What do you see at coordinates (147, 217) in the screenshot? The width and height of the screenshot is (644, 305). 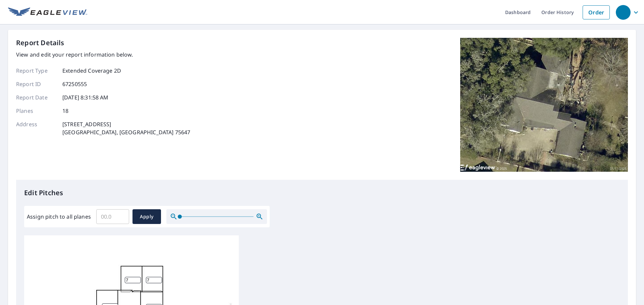 I see `button: Apply` at bounding box center [147, 217].